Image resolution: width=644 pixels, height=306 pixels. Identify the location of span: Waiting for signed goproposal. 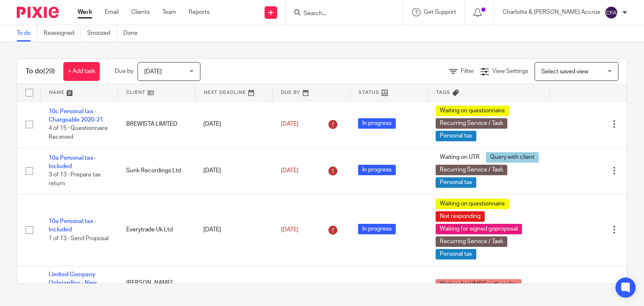
(479, 229).